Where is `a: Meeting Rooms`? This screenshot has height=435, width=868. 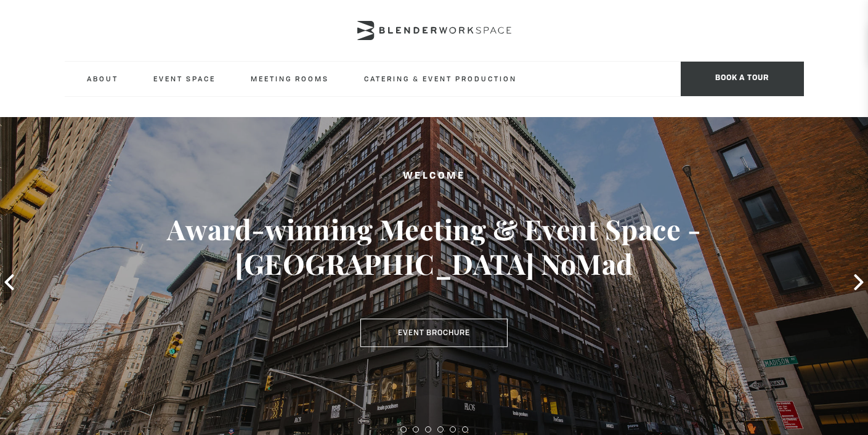 a: Meeting Rooms is located at coordinates (289, 78).